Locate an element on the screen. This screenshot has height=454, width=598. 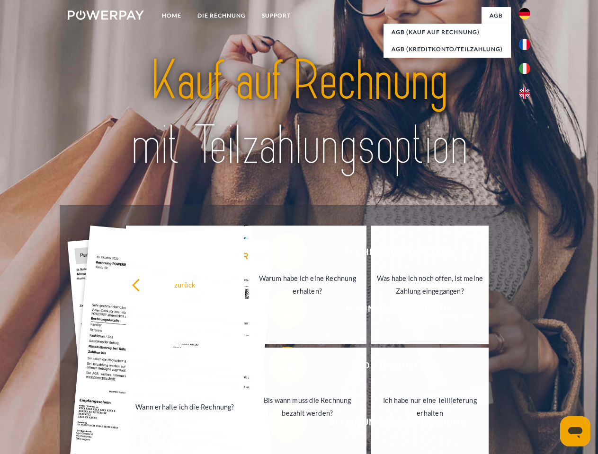
a: DIE RECHNUNG is located at coordinates (221, 16).